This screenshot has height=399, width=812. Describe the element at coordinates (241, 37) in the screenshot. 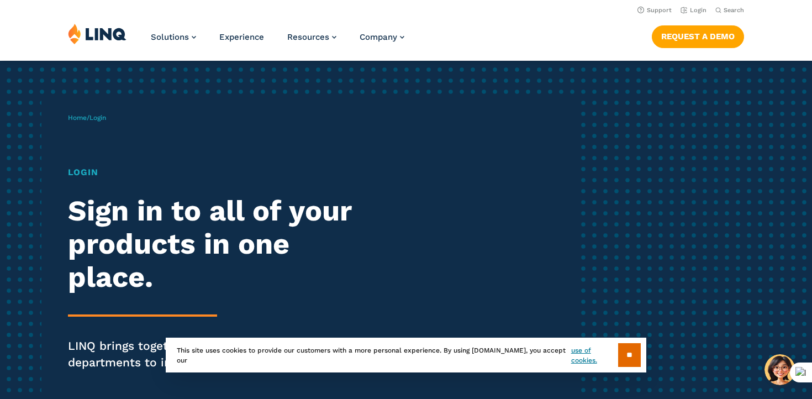

I see `a: Experience` at that location.